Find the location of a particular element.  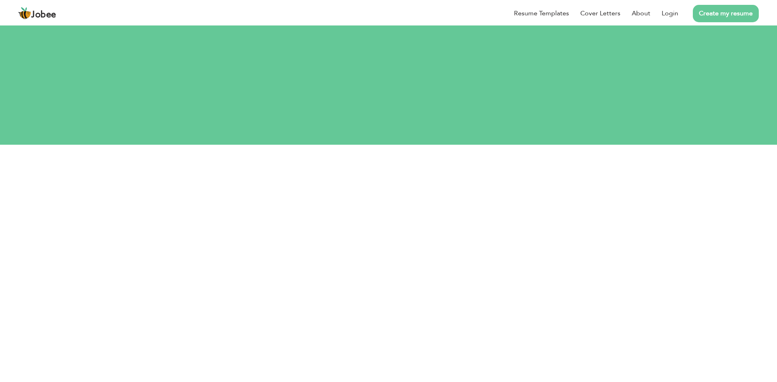

a: Jobee is located at coordinates (37, 13).